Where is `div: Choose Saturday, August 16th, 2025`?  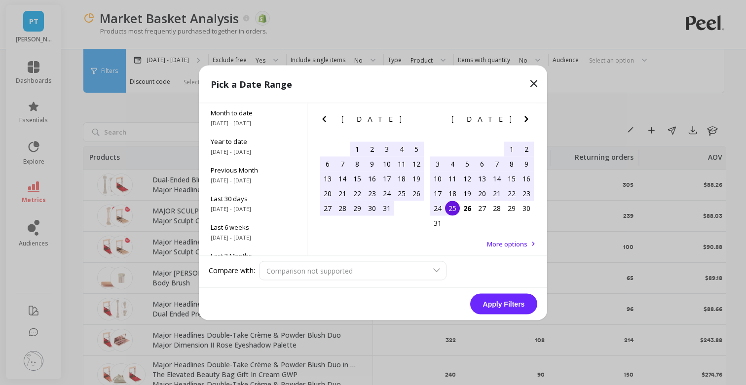 div: Choose Saturday, August 16th, 2025 is located at coordinates (527, 179).